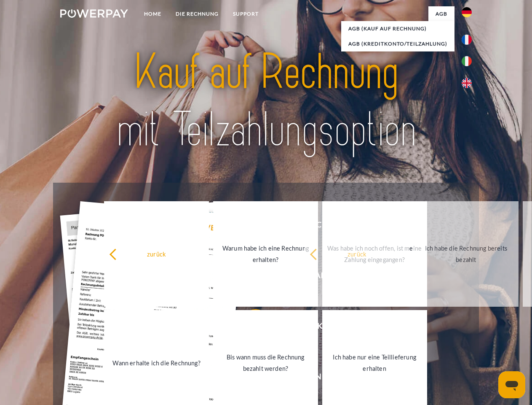 The image size is (532, 405). What do you see at coordinates (398, 29) in the screenshot?
I see `a: AGB (Kauf auf Rechnung)` at bounding box center [398, 29].